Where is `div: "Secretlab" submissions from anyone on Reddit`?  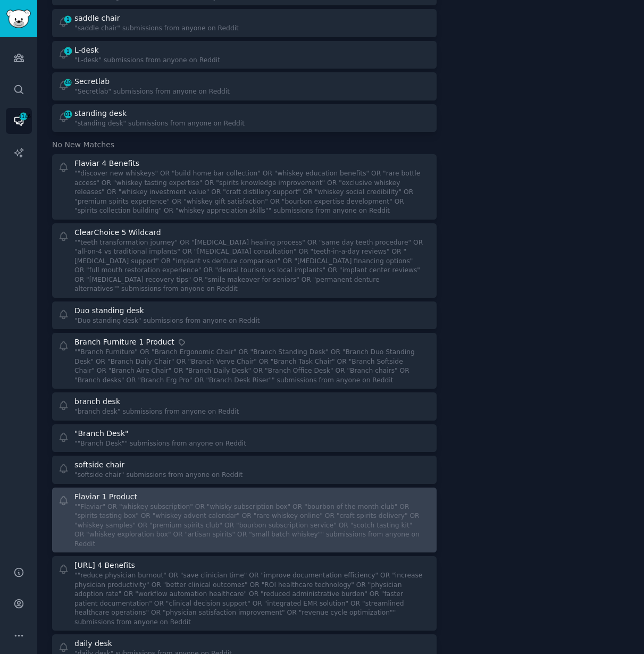 div: "Secretlab" submissions from anyone on Reddit is located at coordinates (152, 92).